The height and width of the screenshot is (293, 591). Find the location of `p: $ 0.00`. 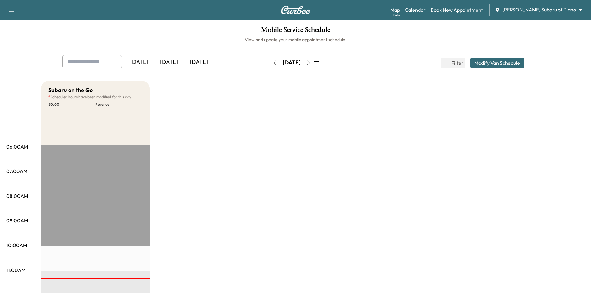

p: $ 0.00 is located at coordinates (72, 104).